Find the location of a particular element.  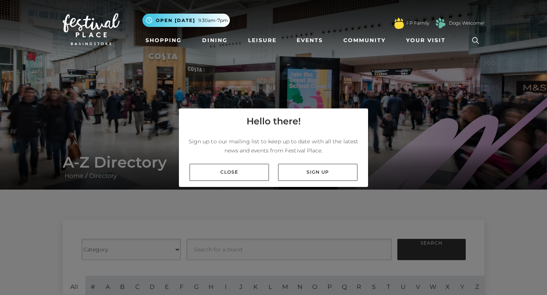

a: Close is located at coordinates (229, 172).